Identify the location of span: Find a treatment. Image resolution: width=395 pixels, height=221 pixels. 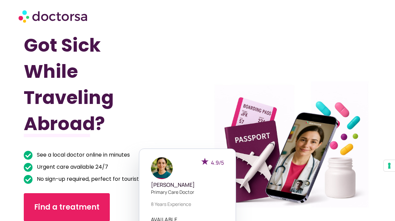
(67, 207).